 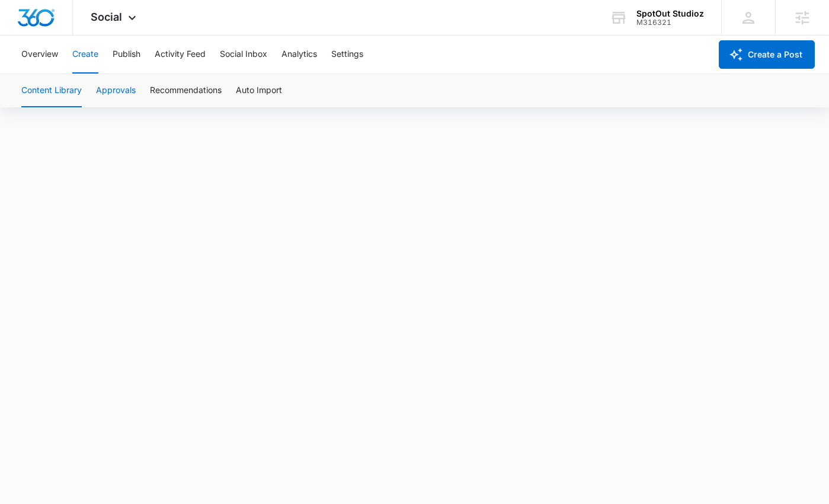 What do you see at coordinates (347, 55) in the screenshot?
I see `button: Settings` at bounding box center [347, 55].